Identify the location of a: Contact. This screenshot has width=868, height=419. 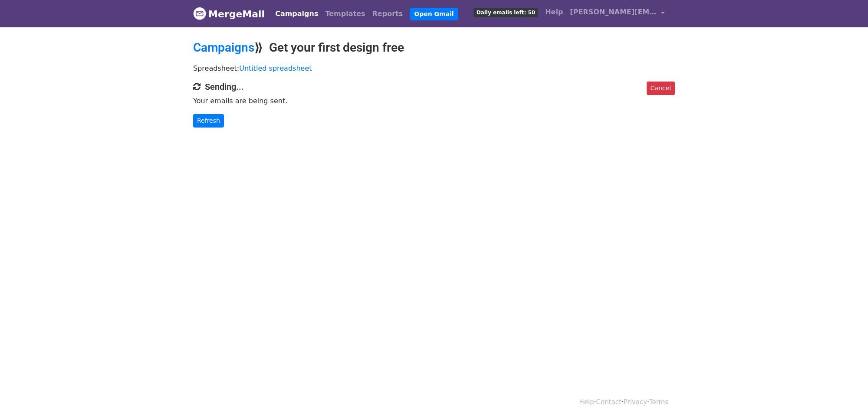
(609, 402).